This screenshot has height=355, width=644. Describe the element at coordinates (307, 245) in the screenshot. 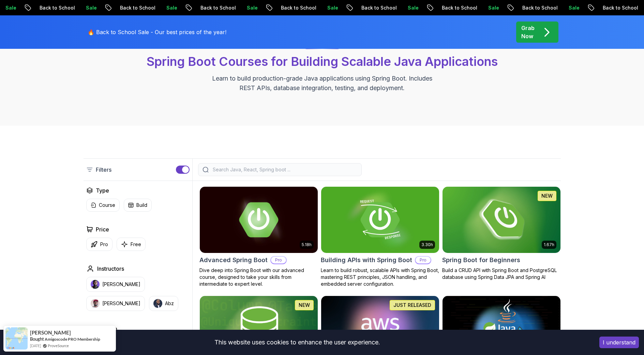

I see `p: 5.18h` at that location.